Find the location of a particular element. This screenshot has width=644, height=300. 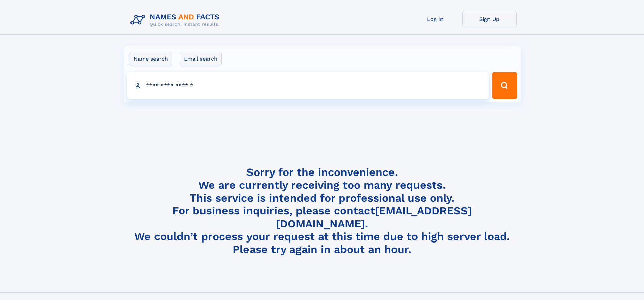

a: Sign Up is located at coordinates (490, 19).